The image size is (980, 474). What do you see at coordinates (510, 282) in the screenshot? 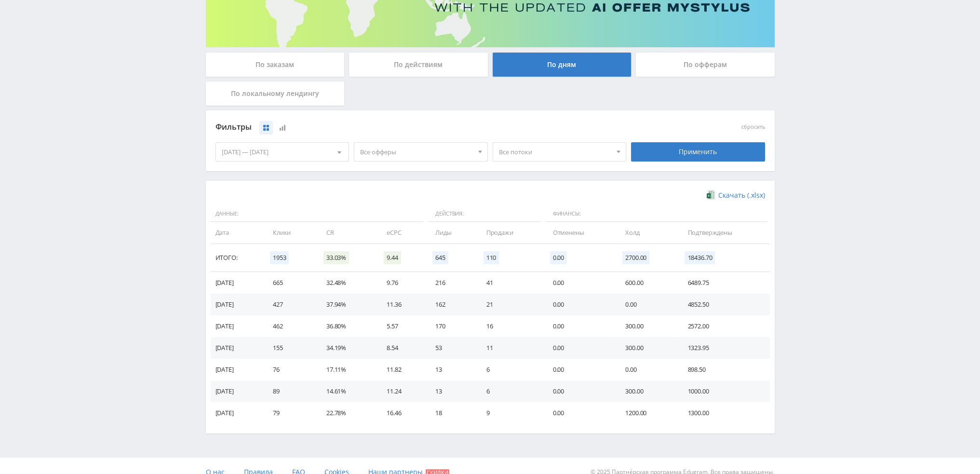
I see `td: 41` at bounding box center [510, 282].